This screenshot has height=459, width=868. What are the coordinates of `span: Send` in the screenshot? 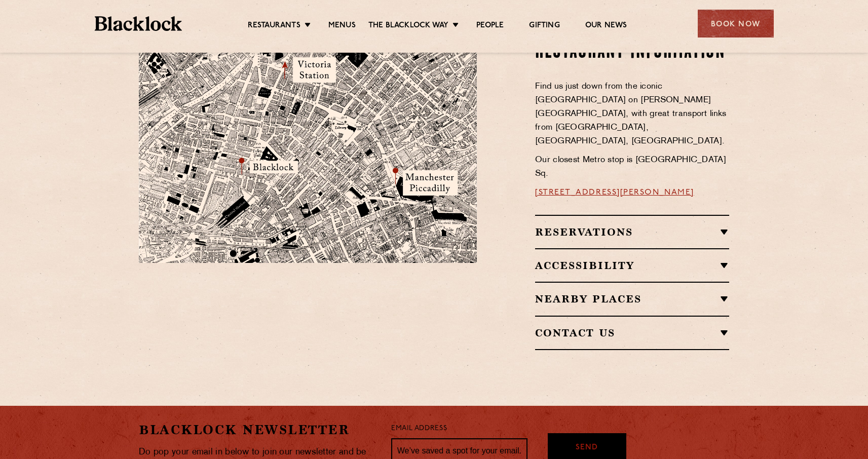 It's located at (587, 448).